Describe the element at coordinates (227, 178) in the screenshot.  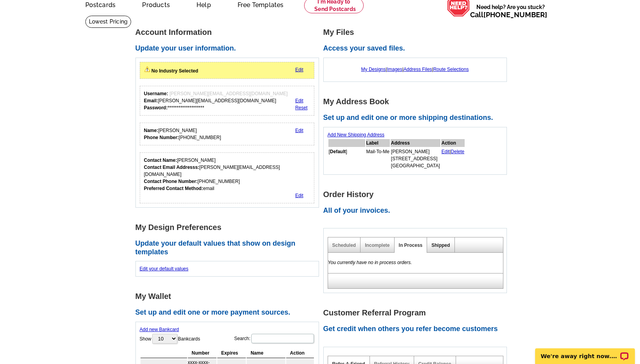
I see `div: Who should we contact regarding order issues?` at that location.